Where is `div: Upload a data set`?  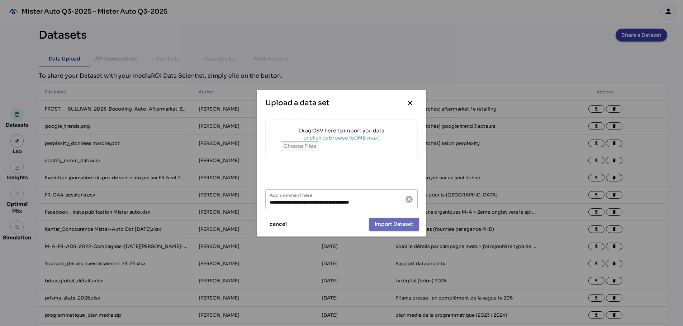 div: Upload a data set is located at coordinates (297, 103).